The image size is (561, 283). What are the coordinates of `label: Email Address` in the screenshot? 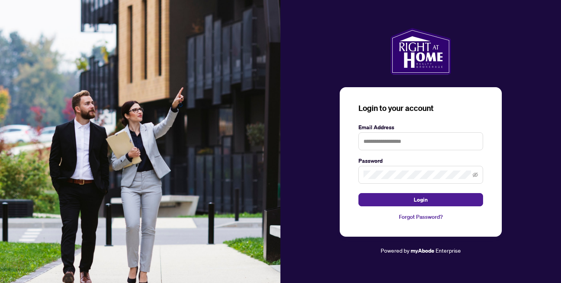 It's located at (420, 127).